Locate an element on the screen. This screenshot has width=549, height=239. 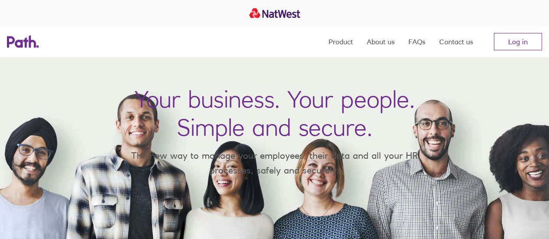
a: FAQs is located at coordinates (417, 42).